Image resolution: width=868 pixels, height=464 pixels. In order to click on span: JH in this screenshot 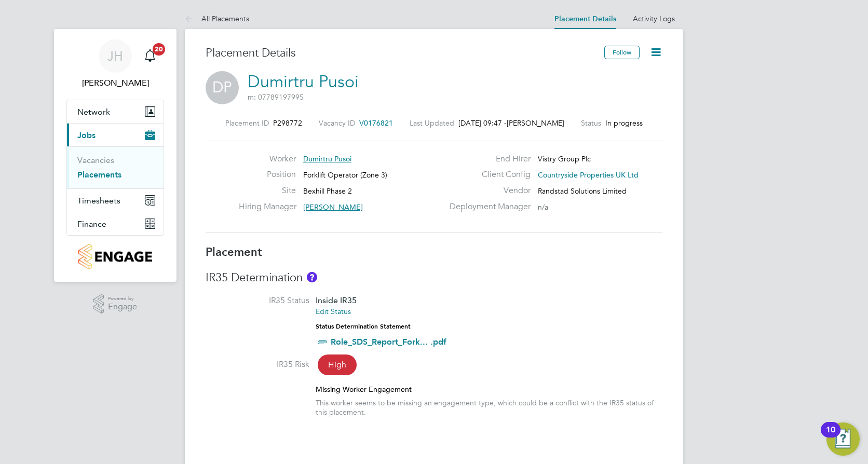, I will do `click(116, 56)`.